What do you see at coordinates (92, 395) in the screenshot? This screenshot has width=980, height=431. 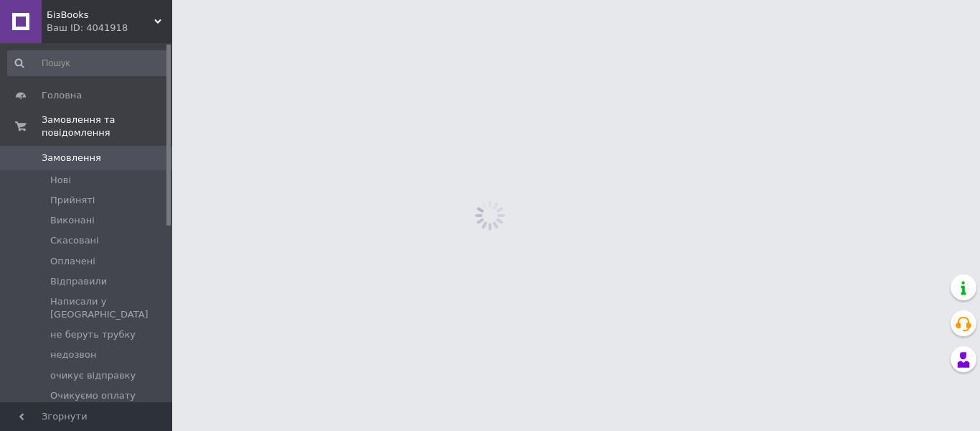 I see `span: Очикуємо оплату` at bounding box center [92, 395].